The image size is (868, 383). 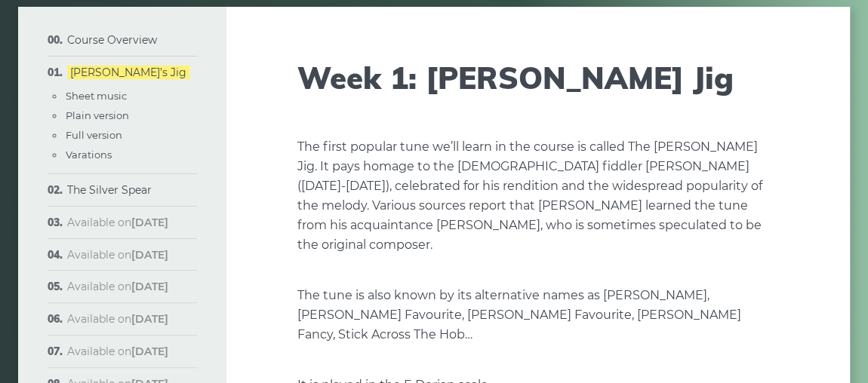 What do you see at coordinates (96, 96) in the screenshot?
I see `a: Sheet music` at bounding box center [96, 96].